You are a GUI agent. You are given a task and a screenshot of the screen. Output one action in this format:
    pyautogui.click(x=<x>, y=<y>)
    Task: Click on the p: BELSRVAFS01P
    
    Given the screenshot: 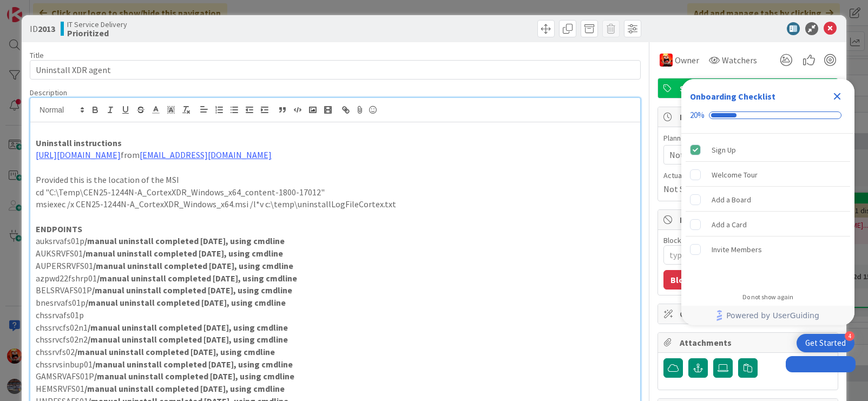 What is the action you would take?
    pyautogui.click(x=335, y=290)
    